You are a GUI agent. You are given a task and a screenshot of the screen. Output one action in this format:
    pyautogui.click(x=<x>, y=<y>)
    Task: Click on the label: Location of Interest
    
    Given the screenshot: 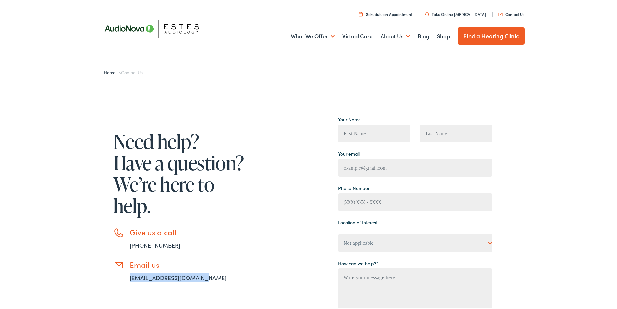 What is the action you would take?
    pyautogui.click(x=358, y=221)
    